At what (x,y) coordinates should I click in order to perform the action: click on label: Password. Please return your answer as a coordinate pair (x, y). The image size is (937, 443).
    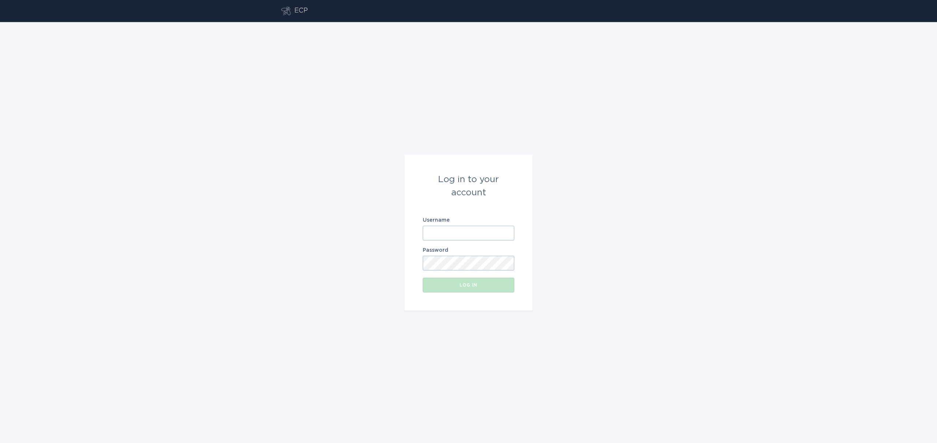
    Looking at the image, I should click on (469, 250).